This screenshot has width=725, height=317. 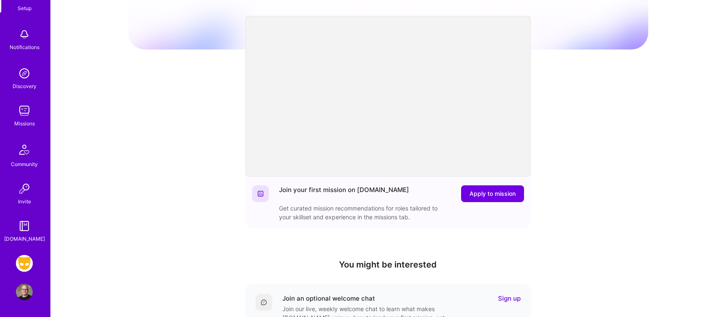 What do you see at coordinates (24, 73) in the screenshot?
I see `img: discovery` at bounding box center [24, 73].